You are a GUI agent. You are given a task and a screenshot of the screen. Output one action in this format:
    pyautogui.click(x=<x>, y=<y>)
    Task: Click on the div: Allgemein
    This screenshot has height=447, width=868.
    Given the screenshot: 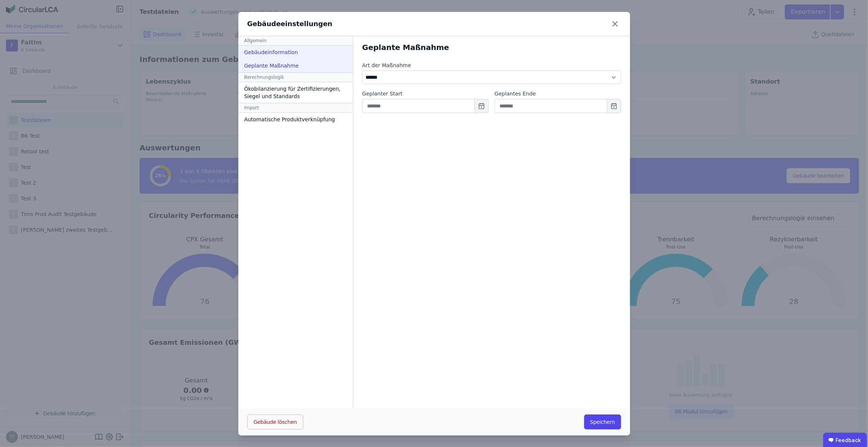 What is the action you would take?
    pyautogui.click(x=296, y=41)
    